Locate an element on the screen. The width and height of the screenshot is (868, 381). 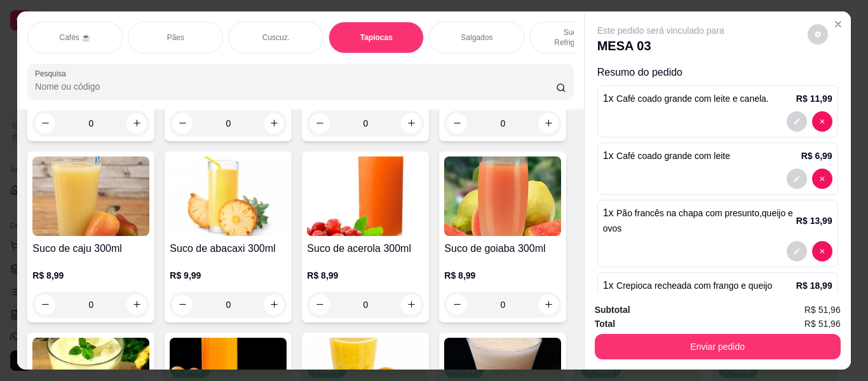
span: Pão francês na chapa com presunto,queijo e ovos is located at coordinates (698, 221).